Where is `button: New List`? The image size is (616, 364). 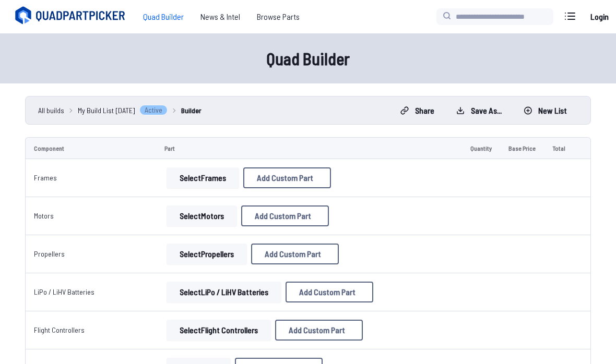 button: New List is located at coordinates (545, 111).